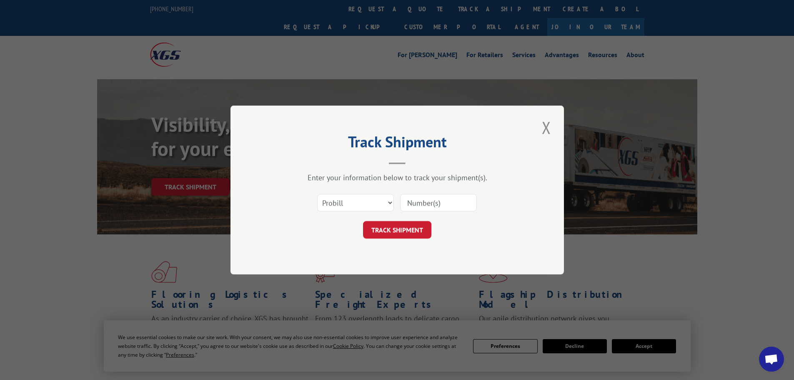  I want to click on button: Close modal, so click(547, 127).